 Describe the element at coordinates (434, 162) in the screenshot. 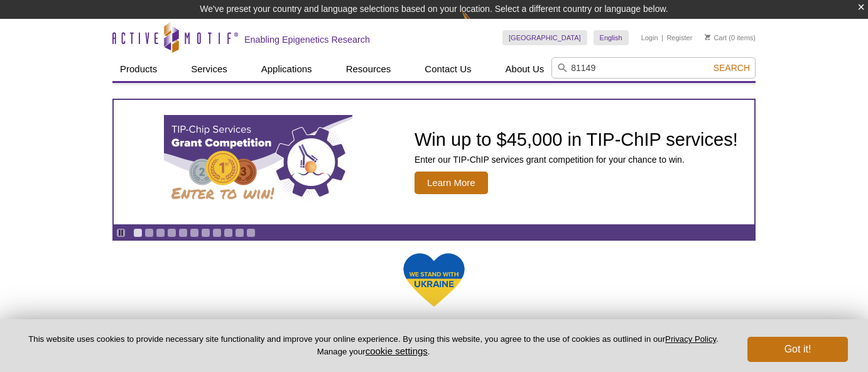

I see `a: TIP-ChIP Services Grant Competition Win up to $45,000 in TIP-ChIP services! Enter our TIP-ChIP se...` at that location.